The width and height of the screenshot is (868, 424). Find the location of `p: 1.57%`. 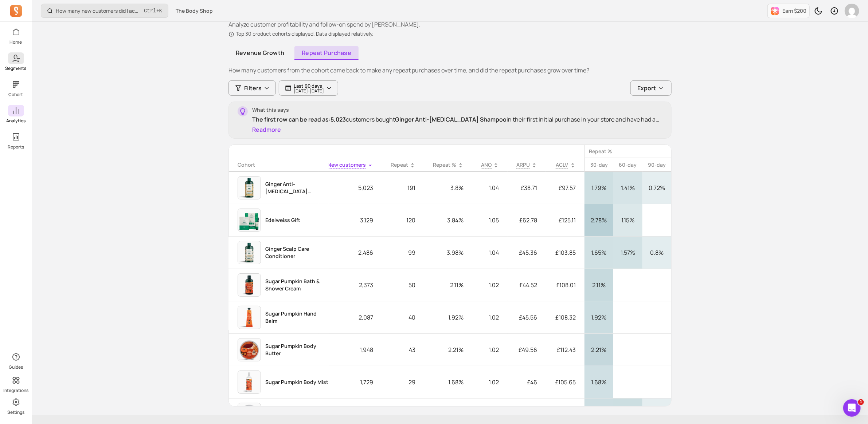

p: 1.57% is located at coordinates (628, 253).